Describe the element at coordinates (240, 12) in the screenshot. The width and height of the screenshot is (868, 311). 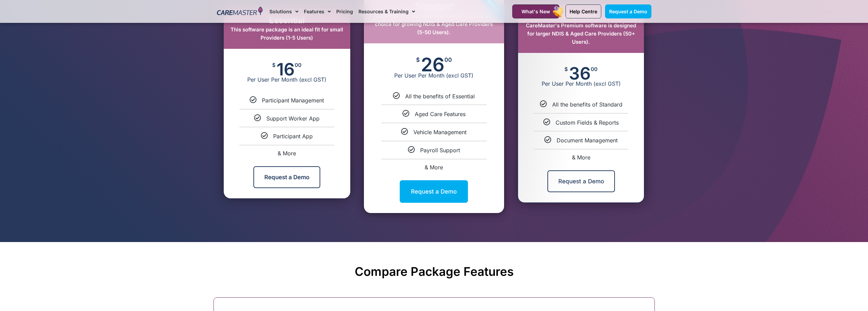
I see `img: CareMaster Logo` at that location.